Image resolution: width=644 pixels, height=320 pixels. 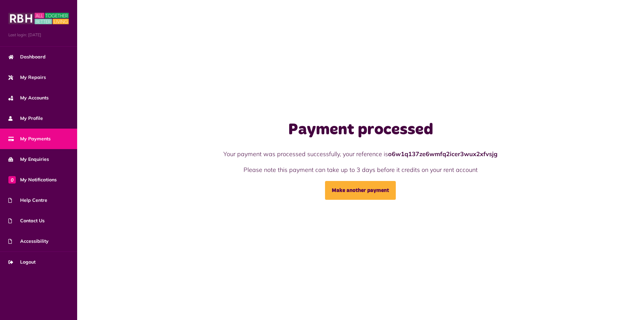 I want to click on a: Make another payment, so click(x=360, y=190).